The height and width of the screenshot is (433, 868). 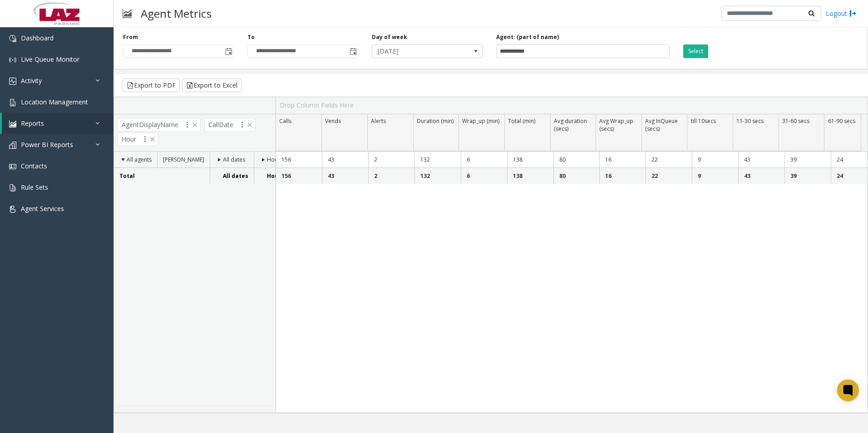 What do you see at coordinates (138, 139) in the screenshot?
I see `span: Hour` at bounding box center [138, 139].